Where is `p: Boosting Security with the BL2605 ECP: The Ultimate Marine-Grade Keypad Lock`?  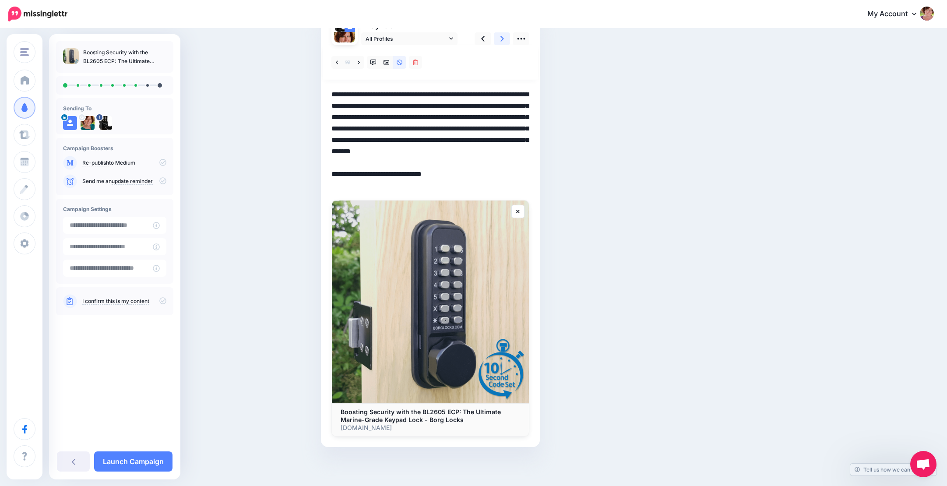
p: Boosting Security with the BL2605 ECP: The Ultimate Marine-Grade Keypad Lock is located at coordinates (125, 57).